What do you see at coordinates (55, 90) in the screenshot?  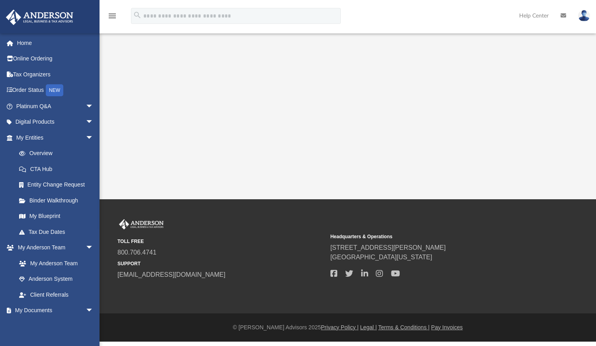 I see `a: Order StatusNEW` at bounding box center [55, 90].